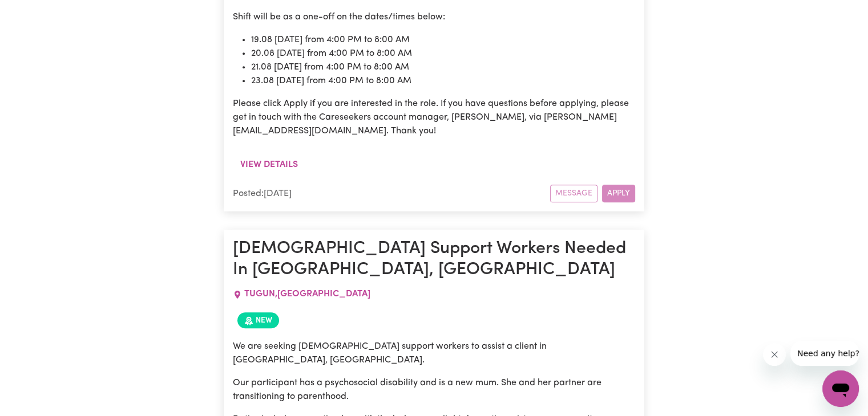 Image resolution: width=868 pixels, height=416 pixels. I want to click on p: Please click Apply if you are interested in the role. If you have questions before applying, plea..., so click(434, 118).